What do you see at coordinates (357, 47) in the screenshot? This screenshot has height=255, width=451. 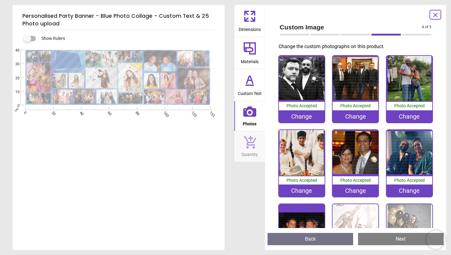 I see `p: Change the custom photographs on this product.` at bounding box center [357, 47].